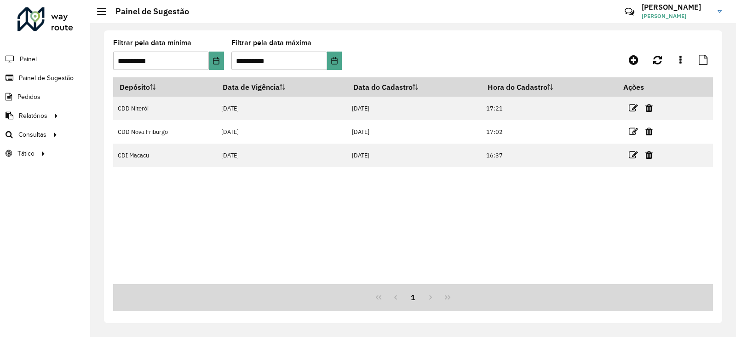 This screenshot has width=736, height=337. Describe the element at coordinates (33, 115) in the screenshot. I see `span: Relatórios` at that location.